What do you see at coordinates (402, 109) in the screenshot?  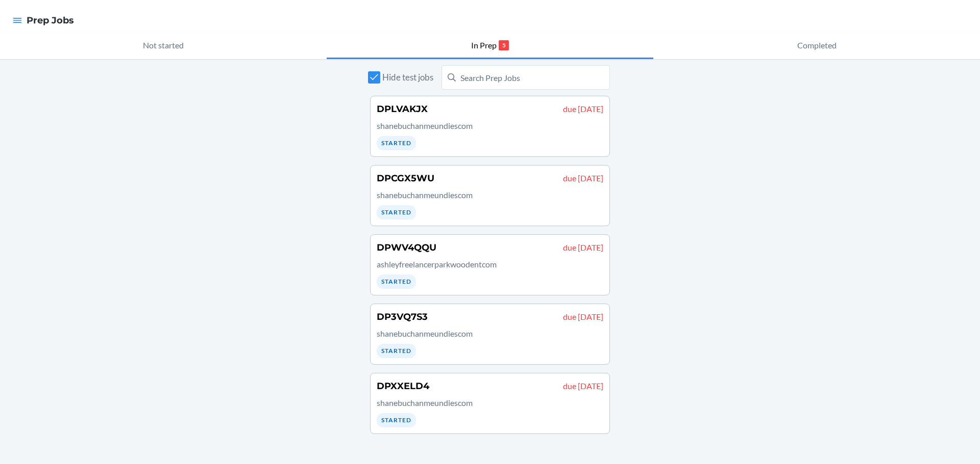 I see `h4: DPLVAKJX` at bounding box center [402, 109].